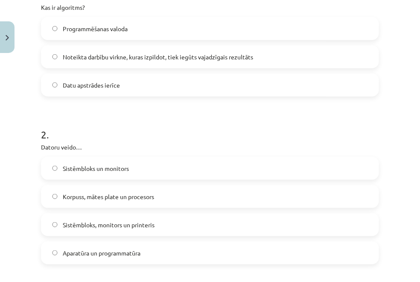  I want to click on input: Sistēmbloks un monitors, so click(55, 168).